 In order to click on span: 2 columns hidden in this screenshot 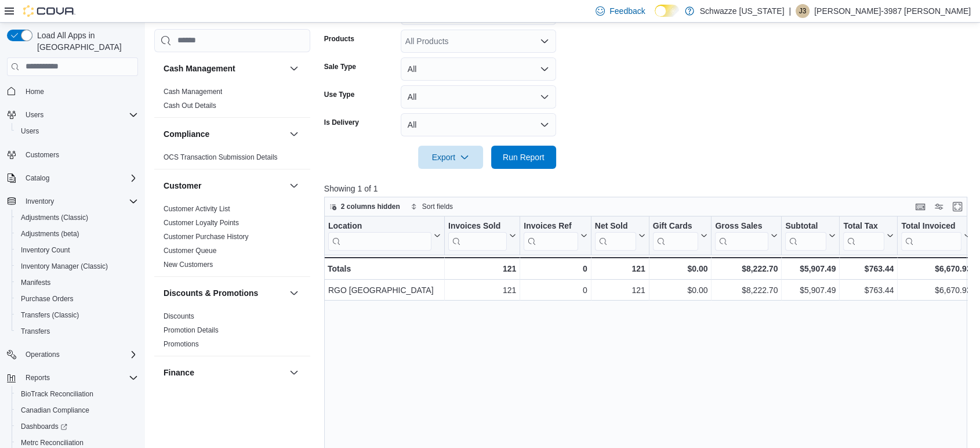, I will do `click(371, 207)`.